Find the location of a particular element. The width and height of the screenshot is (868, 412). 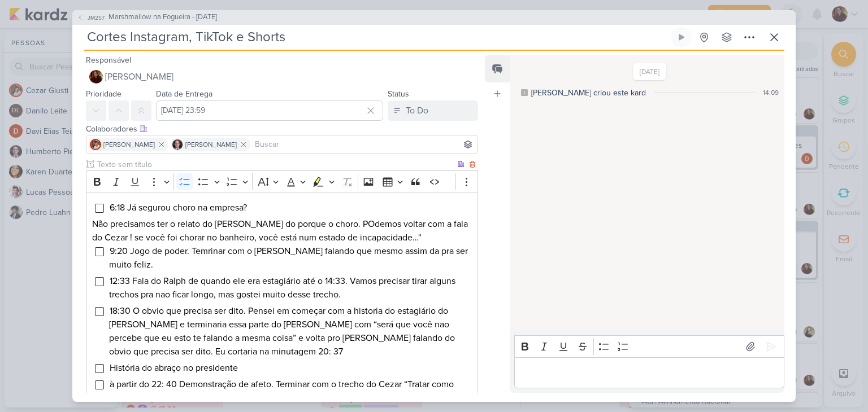

div: 14:09 is located at coordinates (771, 93).